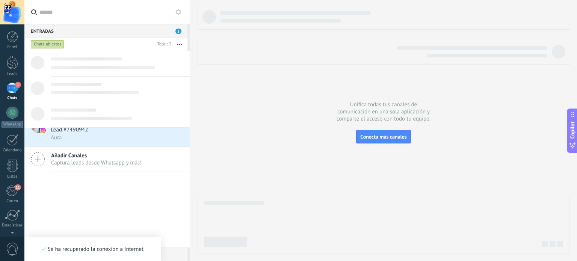 Image resolution: width=577 pixels, height=261 pixels. I want to click on span: Aura, so click(56, 137).